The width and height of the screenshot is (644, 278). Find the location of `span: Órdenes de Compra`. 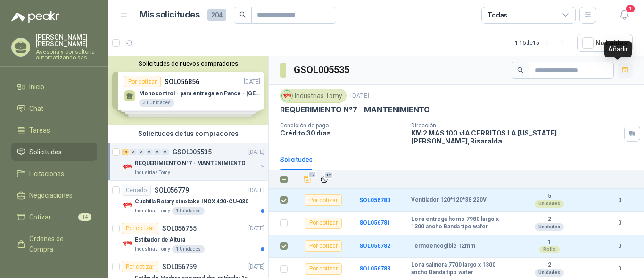

span: Órdenes de Compra is located at coordinates (59, 244).